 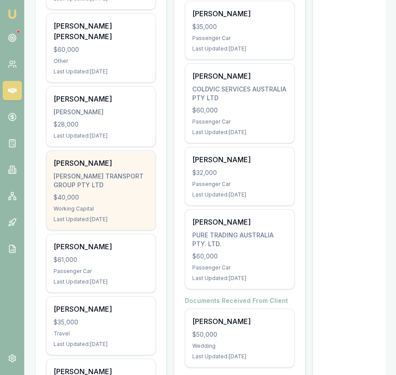 What do you see at coordinates (101, 124) in the screenshot?
I see `div: $28,000` at bounding box center [101, 124].